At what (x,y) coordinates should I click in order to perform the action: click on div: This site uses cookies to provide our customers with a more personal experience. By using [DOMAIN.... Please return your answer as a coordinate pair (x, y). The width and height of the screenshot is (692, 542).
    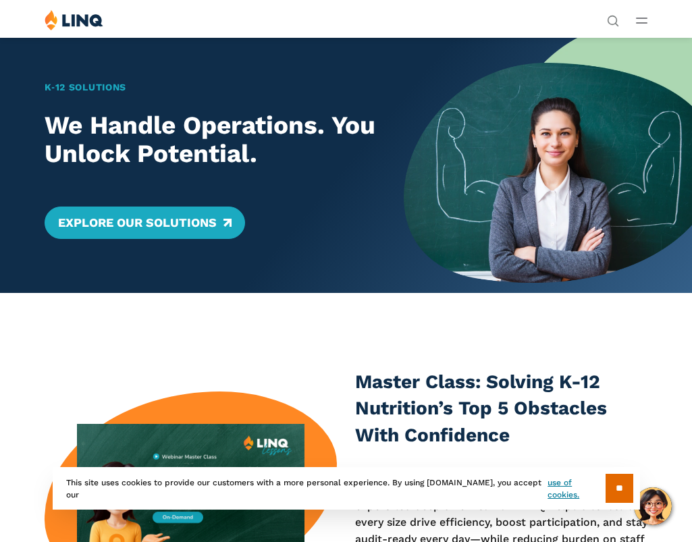
    Looking at the image, I should click on (346, 488).